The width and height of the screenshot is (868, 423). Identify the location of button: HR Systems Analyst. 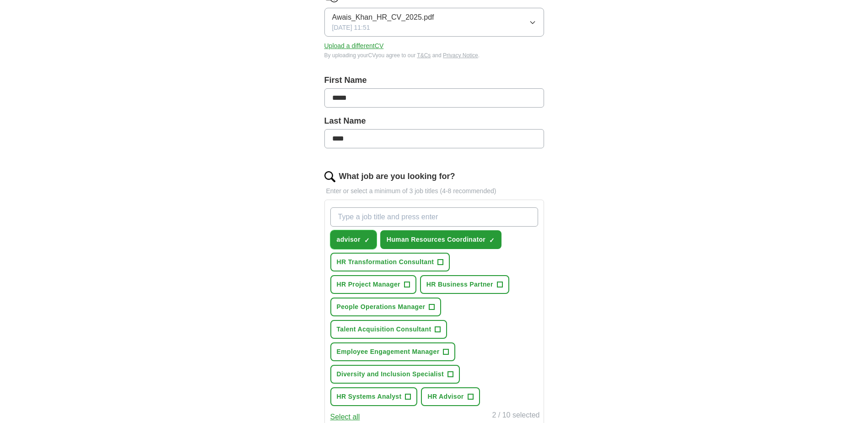
(374, 396).